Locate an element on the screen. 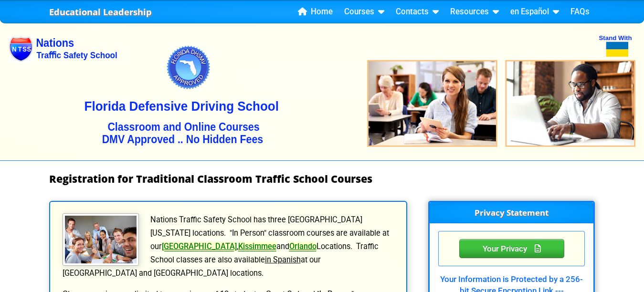 Image resolution: width=644 pixels, height=292 pixels. div: Privacy Statement is located at coordinates (512, 248).